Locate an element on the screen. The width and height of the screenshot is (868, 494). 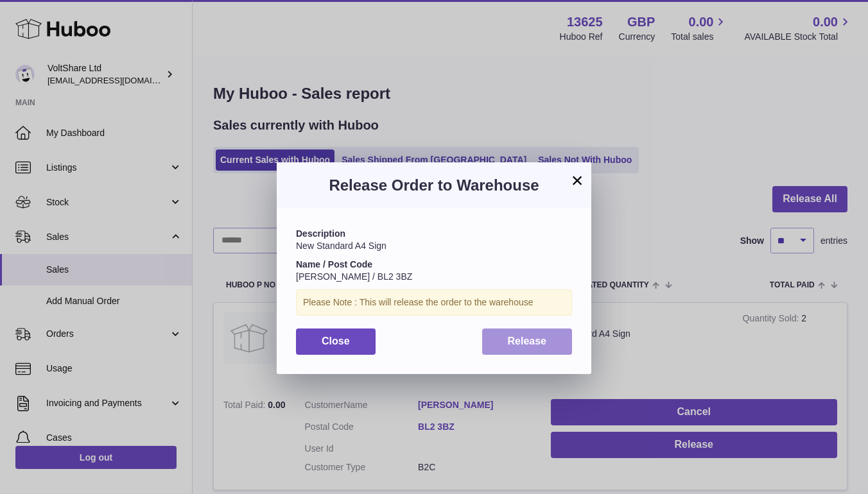
h3: Release Order to Warehouse is located at coordinates (434, 186).